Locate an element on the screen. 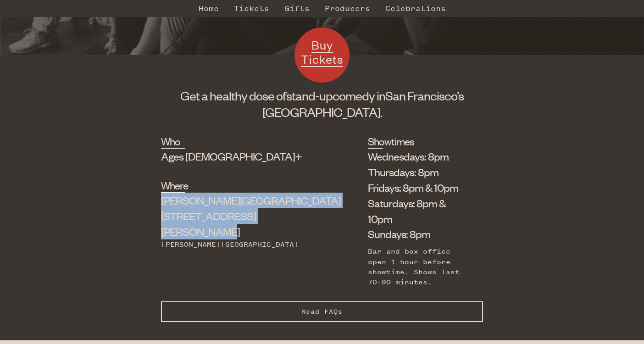  span: Buy Tickets is located at coordinates (322, 52).